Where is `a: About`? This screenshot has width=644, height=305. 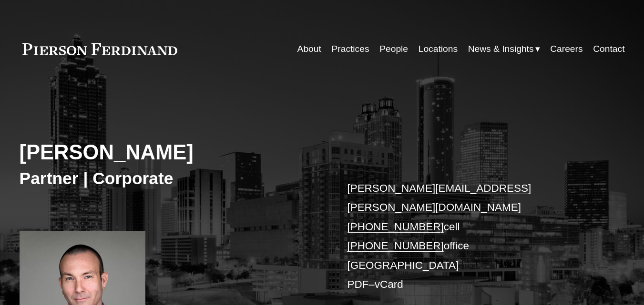 a: About is located at coordinates (310, 49).